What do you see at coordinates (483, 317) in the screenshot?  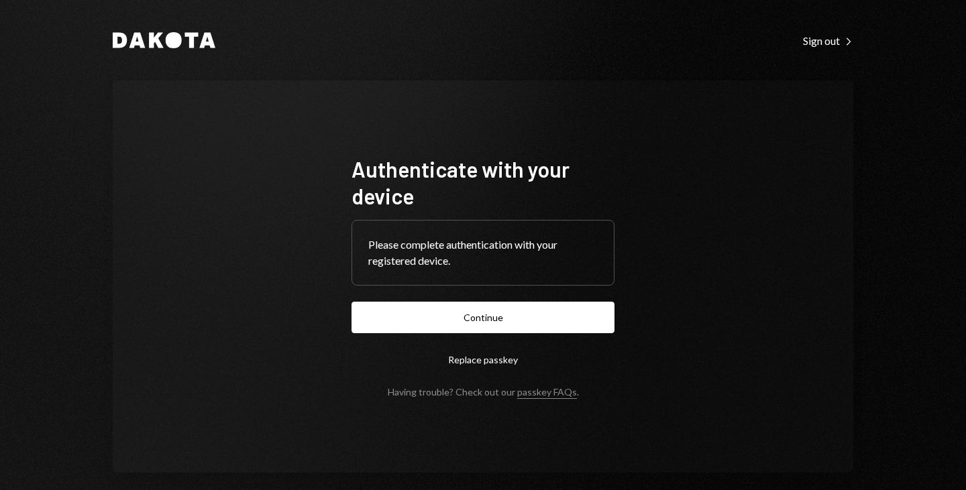 I see `button: Continue` at bounding box center [483, 317].